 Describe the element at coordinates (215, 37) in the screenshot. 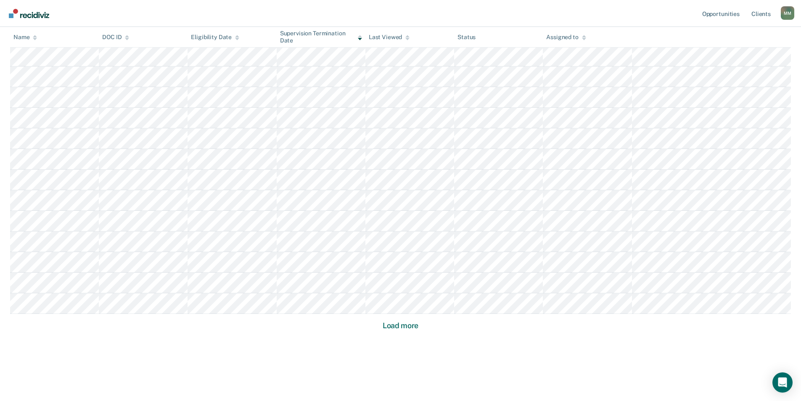

I see `div: Eligibility Date` at that location.